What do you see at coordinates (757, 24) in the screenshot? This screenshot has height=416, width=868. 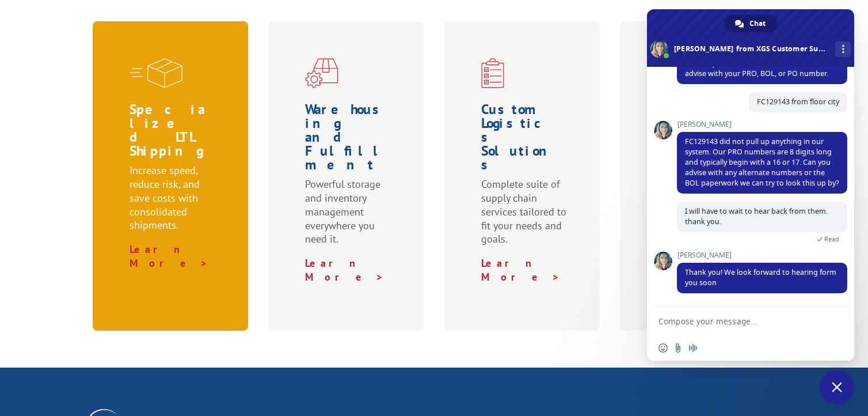 I see `span: Chat` at bounding box center [757, 24].